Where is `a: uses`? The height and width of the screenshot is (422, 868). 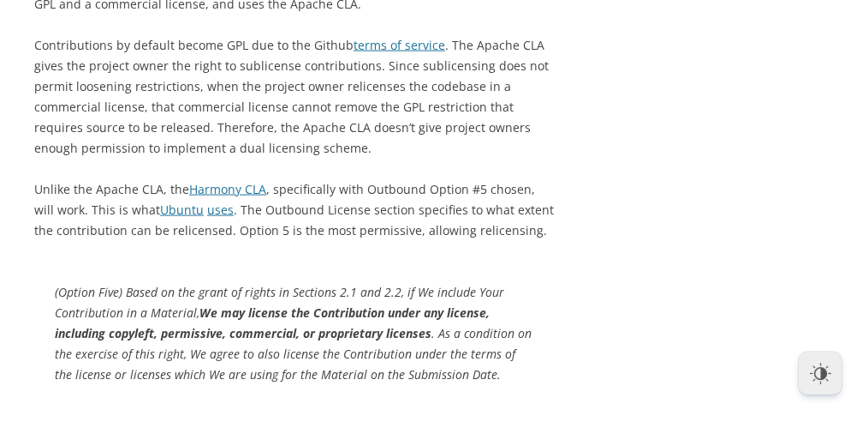
a: uses is located at coordinates (220, 209).